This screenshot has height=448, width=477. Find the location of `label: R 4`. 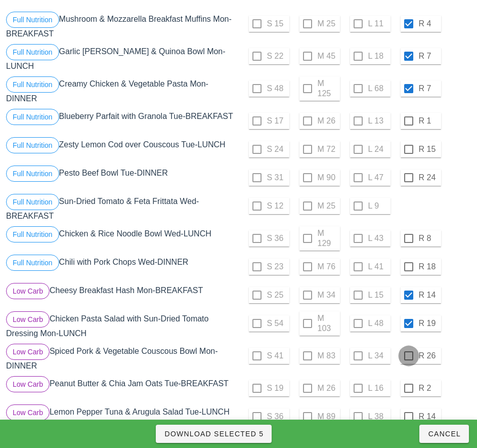

label: R 4 is located at coordinates (429, 24).